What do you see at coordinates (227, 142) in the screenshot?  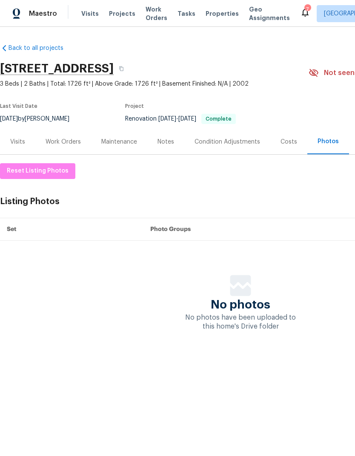 I see `div: Condition Adjustments` at bounding box center [227, 142].